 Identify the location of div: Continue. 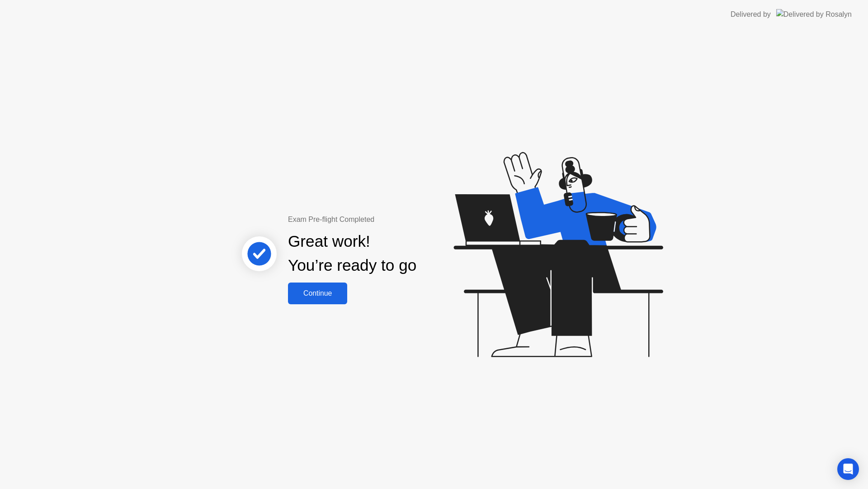
(317, 293).